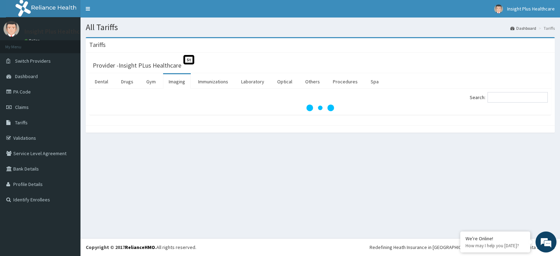  Describe the element at coordinates (127, 81) in the screenshot. I see `a: Drugs` at that location.